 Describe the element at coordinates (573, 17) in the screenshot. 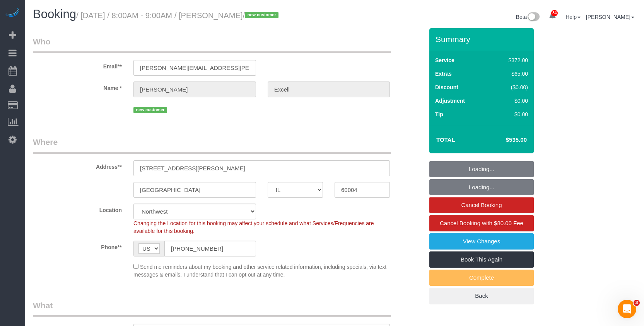

I see `a: Help` at that location.